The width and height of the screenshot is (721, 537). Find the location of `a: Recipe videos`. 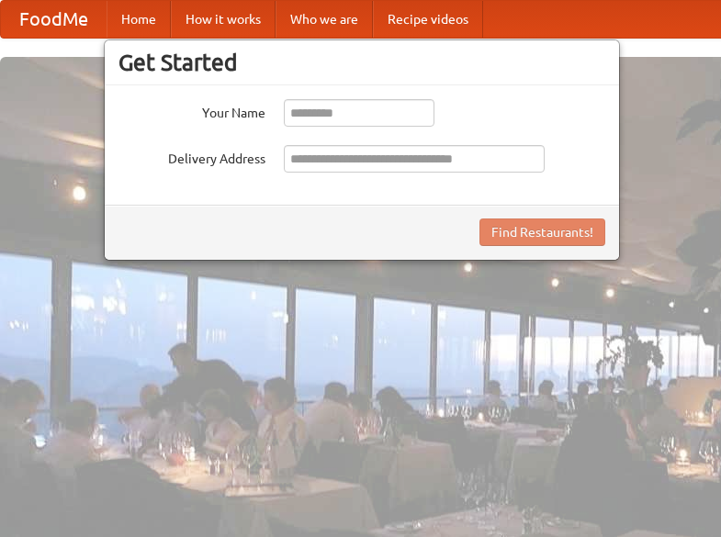

a: Recipe videos is located at coordinates (428, 19).